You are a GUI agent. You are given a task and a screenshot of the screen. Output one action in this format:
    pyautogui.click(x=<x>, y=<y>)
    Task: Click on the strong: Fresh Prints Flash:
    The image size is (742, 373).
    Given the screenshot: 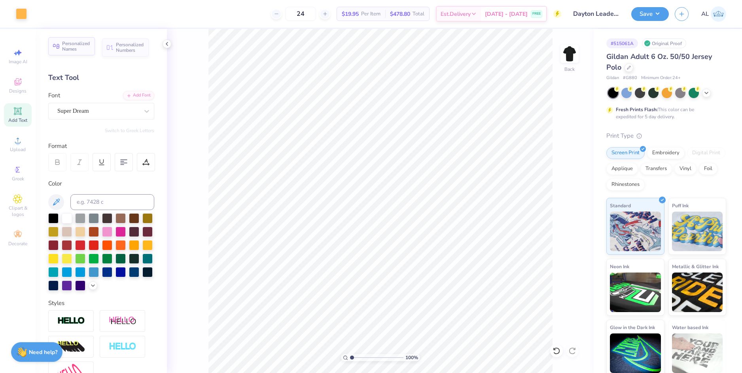 What is the action you would take?
    pyautogui.click(x=637, y=110)
    